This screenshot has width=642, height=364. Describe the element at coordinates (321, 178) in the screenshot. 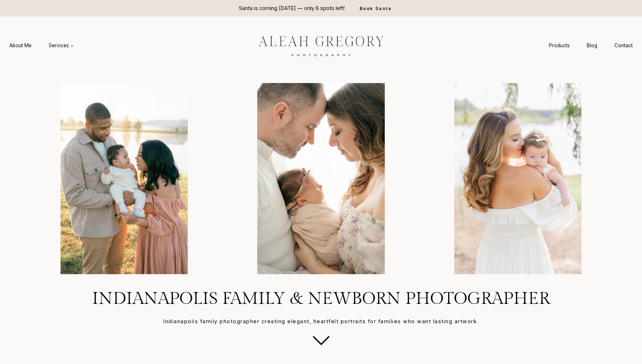

I see `div: Photo Gallery Carousel` at that location.